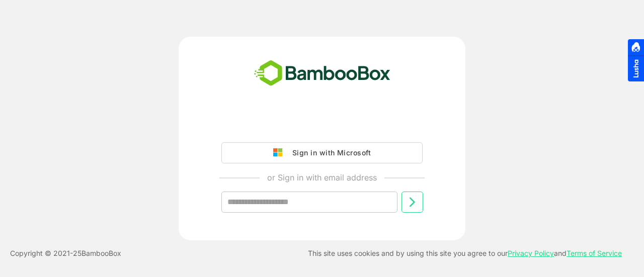 The image size is (644, 277). Describe the element at coordinates (594, 253) in the screenshot. I see `a: Terms of Service` at that location.